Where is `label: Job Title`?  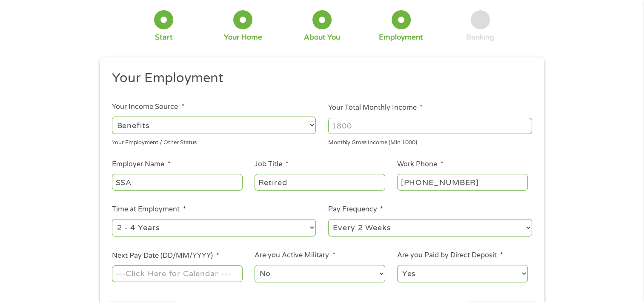
label: Job Title is located at coordinates (271, 164).